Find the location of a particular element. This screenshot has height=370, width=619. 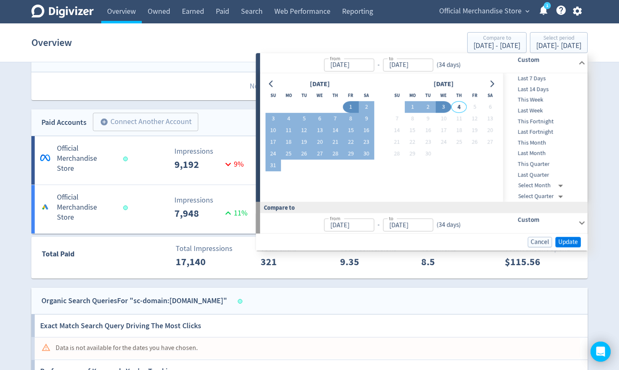

button: Go to previous month is located at coordinates (271, 84).